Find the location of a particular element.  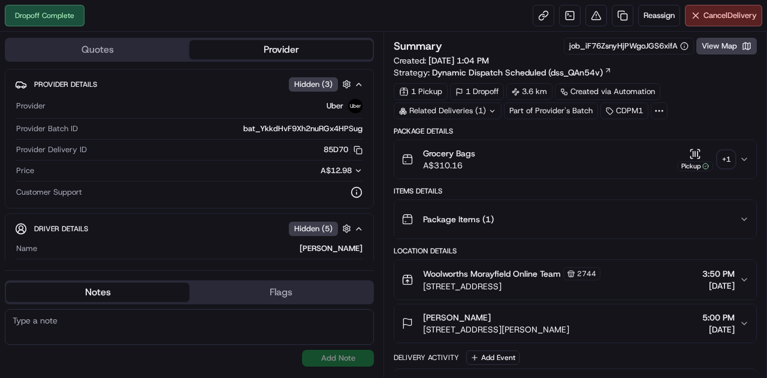

div: CDPM1 is located at coordinates (624, 111).